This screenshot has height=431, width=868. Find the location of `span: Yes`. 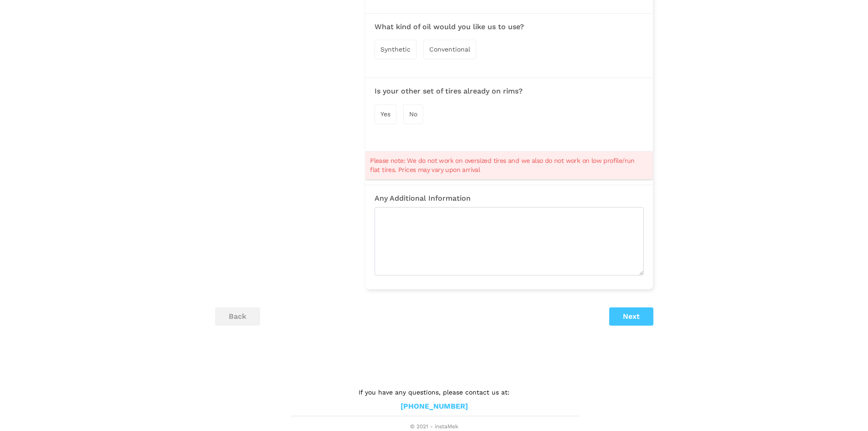

span: Yes is located at coordinates (386, 114).